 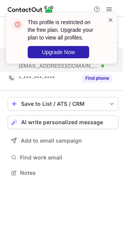 What do you see at coordinates (18, 25) in the screenshot?
I see `img: error` at bounding box center [18, 25].